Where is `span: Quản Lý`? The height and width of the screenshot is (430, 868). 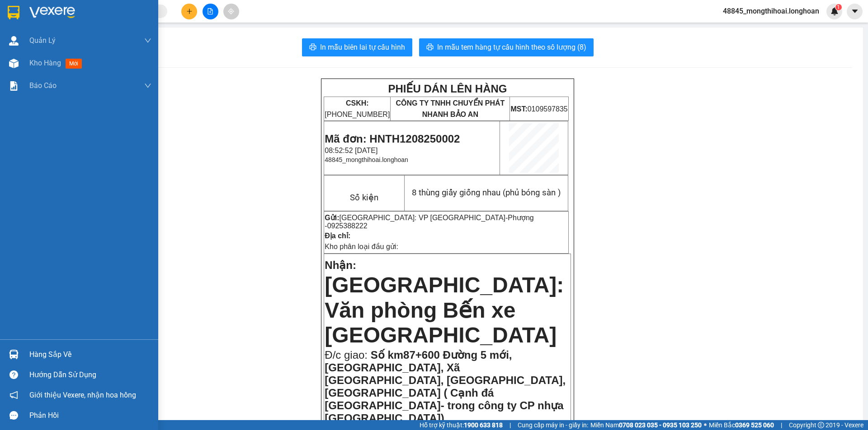 span: Quản Lý is located at coordinates (42, 40).